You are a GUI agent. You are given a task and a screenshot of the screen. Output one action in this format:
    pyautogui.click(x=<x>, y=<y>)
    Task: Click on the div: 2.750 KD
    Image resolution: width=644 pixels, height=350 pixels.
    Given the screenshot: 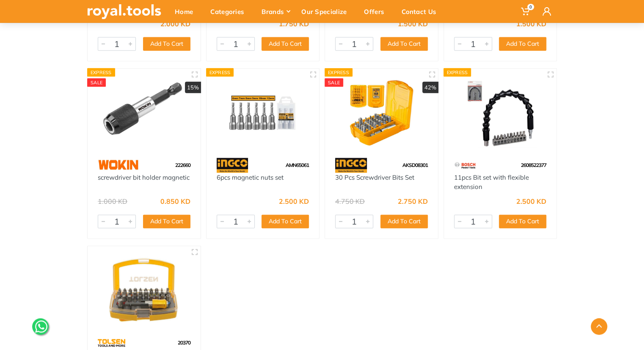 What is the action you would take?
    pyautogui.click(x=412, y=201)
    